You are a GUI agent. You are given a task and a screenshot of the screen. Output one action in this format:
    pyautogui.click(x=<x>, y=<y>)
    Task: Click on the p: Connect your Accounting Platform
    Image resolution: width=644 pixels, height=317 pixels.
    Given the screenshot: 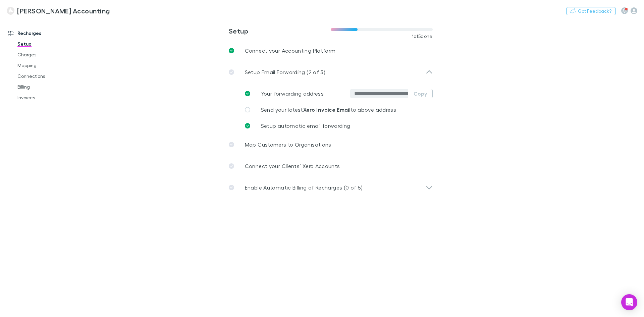 What is the action you would take?
    pyautogui.click(x=290, y=51)
    